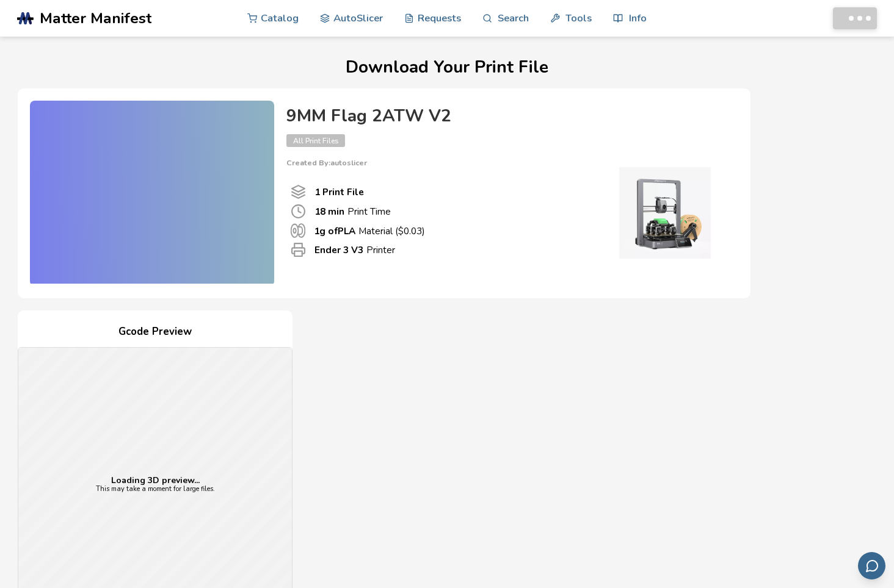  What do you see at coordinates (506, 163) in the screenshot?
I see `p: Created By: autoslicer` at bounding box center [506, 163].